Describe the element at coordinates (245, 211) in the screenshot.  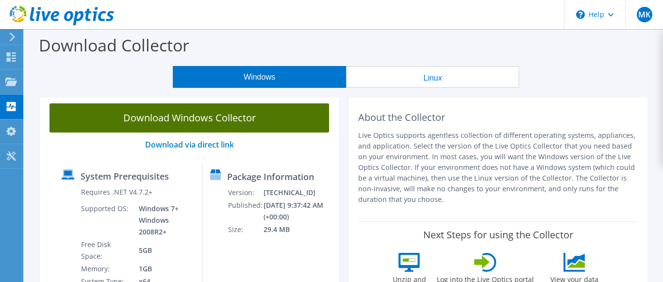
I see `td: Published:` at that location.